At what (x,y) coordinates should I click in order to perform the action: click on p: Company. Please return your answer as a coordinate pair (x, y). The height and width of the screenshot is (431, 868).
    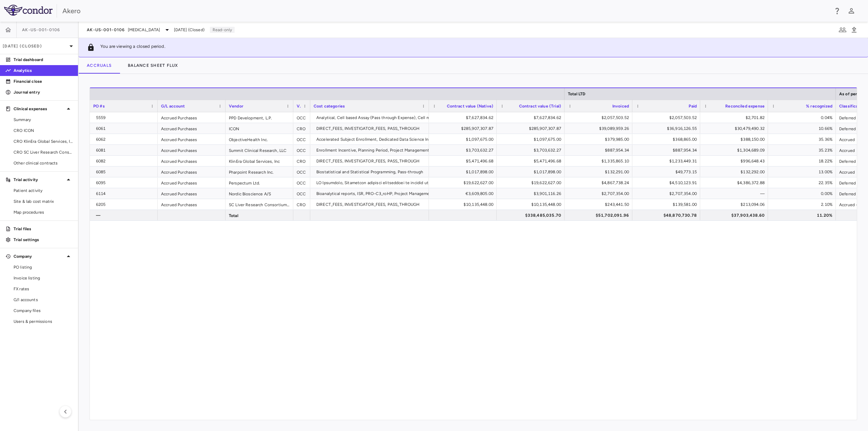
    Looking at the image, I should click on (39, 257).